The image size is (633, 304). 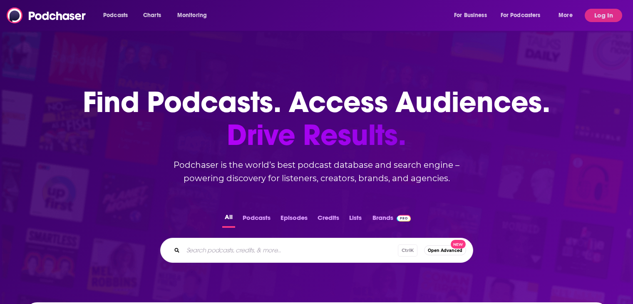 I want to click on span: More, so click(x=565, y=15).